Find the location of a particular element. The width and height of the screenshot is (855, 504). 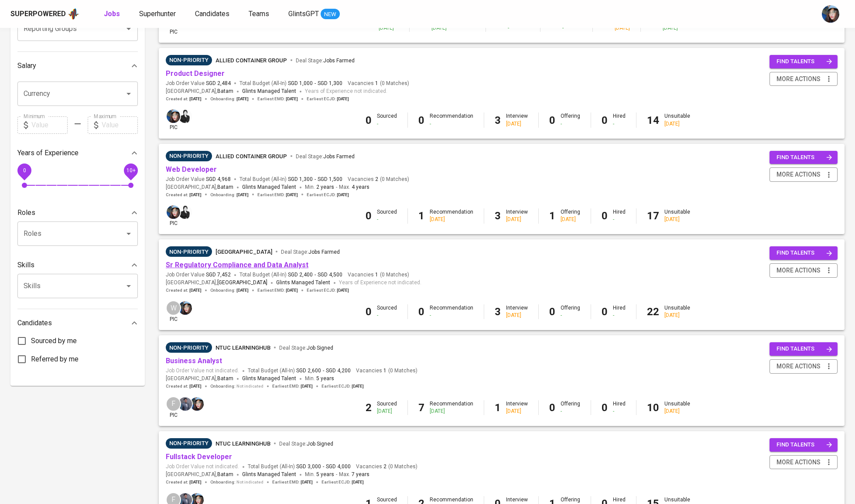

span: Non-Priority is located at coordinates (189, 348).